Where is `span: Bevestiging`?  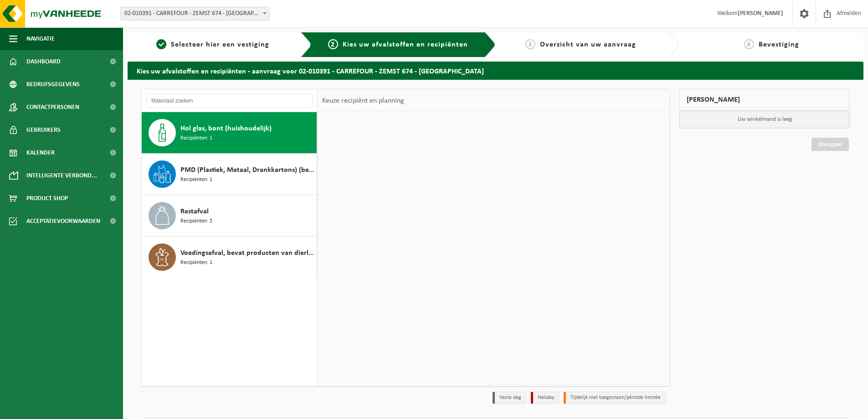 span: Bevestiging is located at coordinates (779, 45).